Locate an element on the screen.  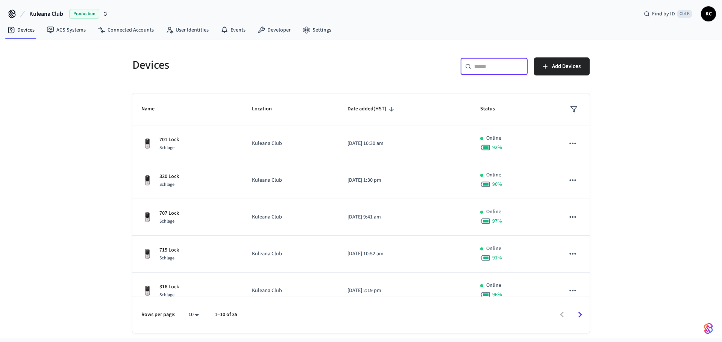
p: 715 Lock is located at coordinates (169, 250).